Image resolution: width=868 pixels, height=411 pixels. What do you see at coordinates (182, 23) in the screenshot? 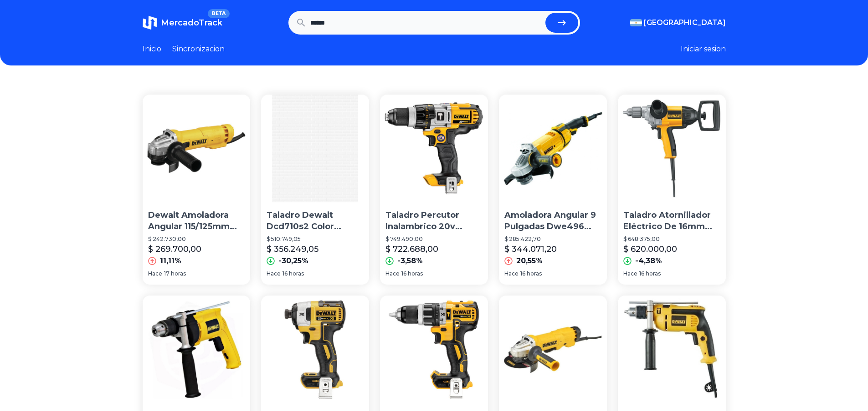
I see `a: MercadoTrackBETA` at bounding box center [182, 23].